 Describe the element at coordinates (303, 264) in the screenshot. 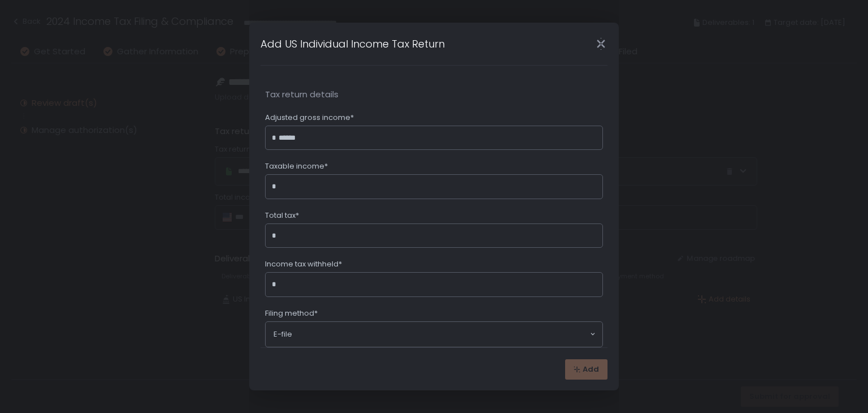

I see `span: Income tax withheld*` at that location.